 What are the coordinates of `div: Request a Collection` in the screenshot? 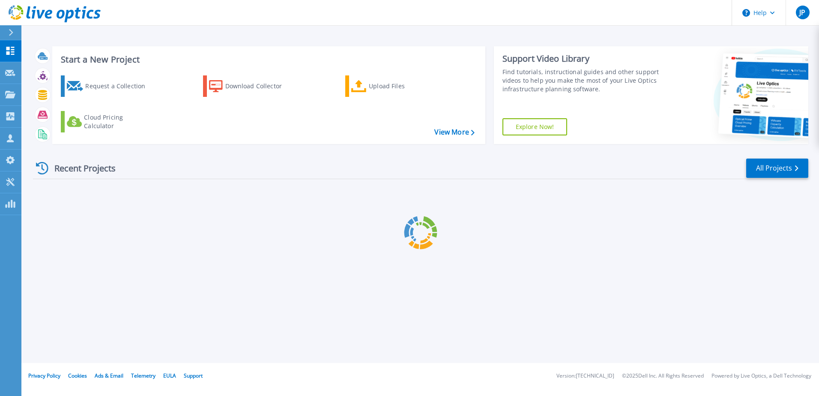 It's located at (119, 86).